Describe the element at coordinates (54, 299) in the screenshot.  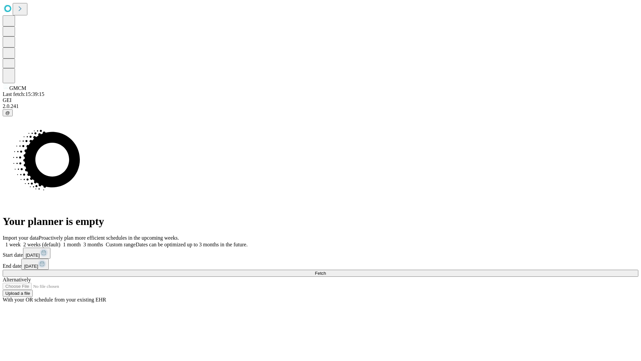
I see `span: With your OR schedule from your existing EHR` at that location.